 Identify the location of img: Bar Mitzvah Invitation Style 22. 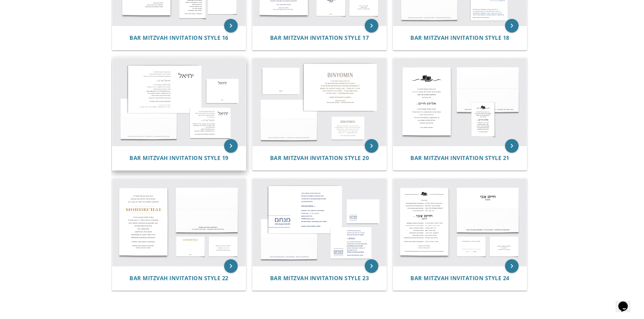
(179, 223).